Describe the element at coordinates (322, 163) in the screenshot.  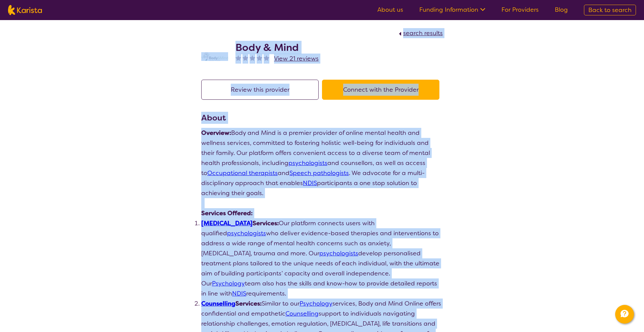
I see `p: Body and Mind is a premier provider of online mental health and wellness services, committed to f...` at that location.